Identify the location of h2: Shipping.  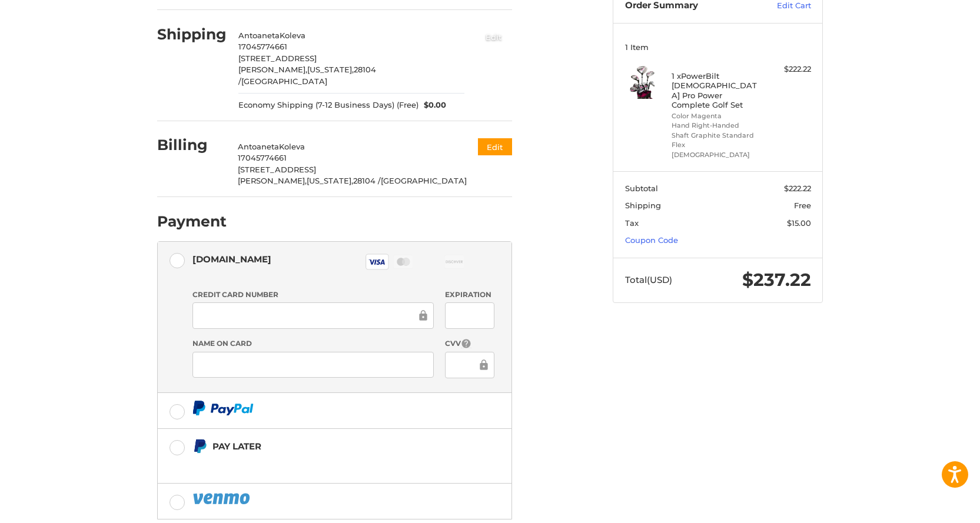
(192, 34).